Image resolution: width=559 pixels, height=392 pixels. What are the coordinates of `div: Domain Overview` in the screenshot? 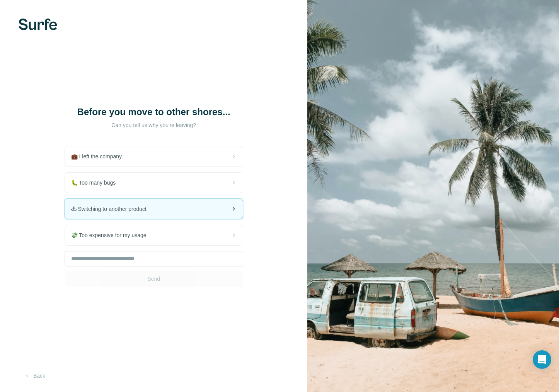 It's located at (49, 48).